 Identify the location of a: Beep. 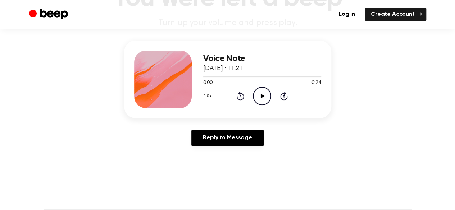
(49, 14).